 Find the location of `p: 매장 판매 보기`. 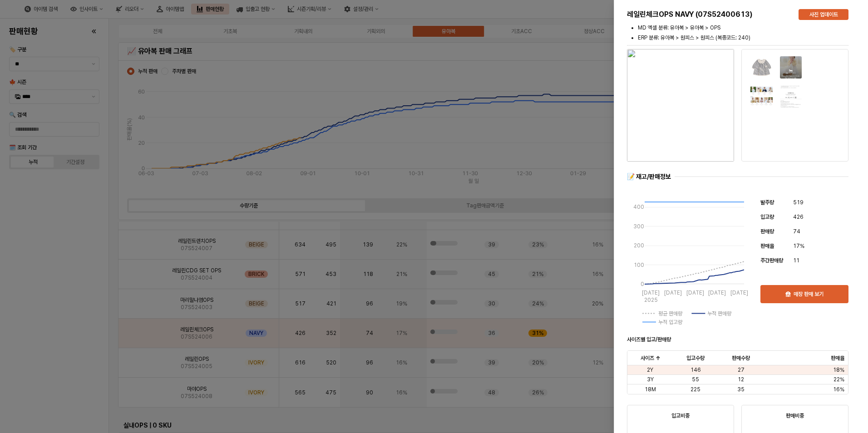

p: 매장 판매 보기 is located at coordinates (809, 294).